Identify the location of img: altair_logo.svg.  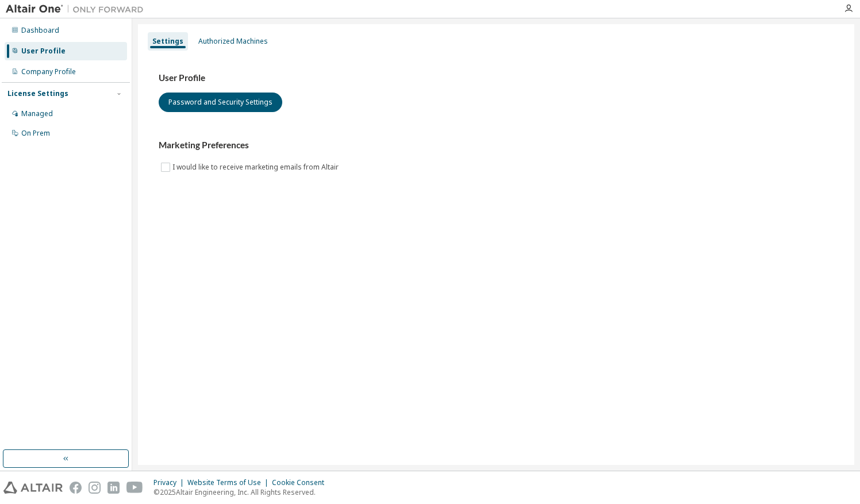
(33, 487).